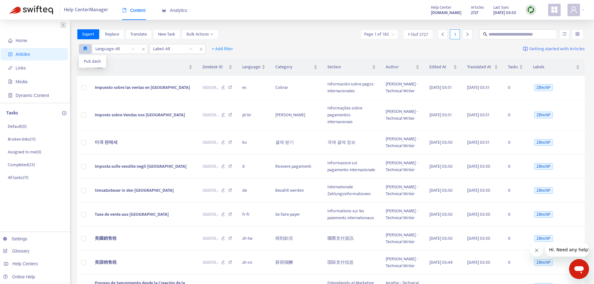 The width and height of the screenshot is (594, 284). I want to click on p: Tasks, so click(12, 113).